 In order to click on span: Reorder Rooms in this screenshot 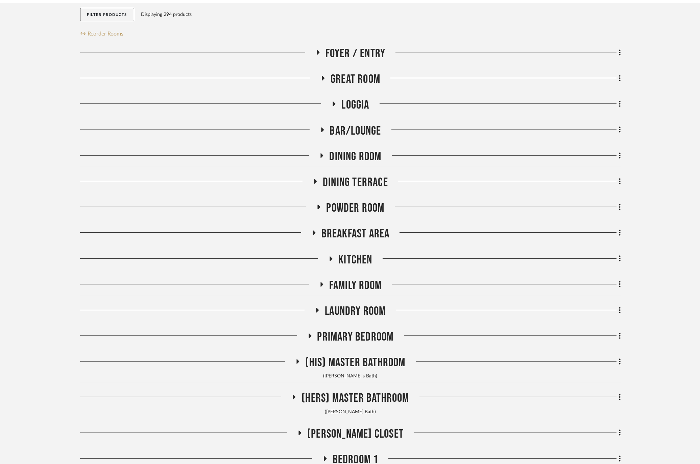, I will do `click(106, 34)`.